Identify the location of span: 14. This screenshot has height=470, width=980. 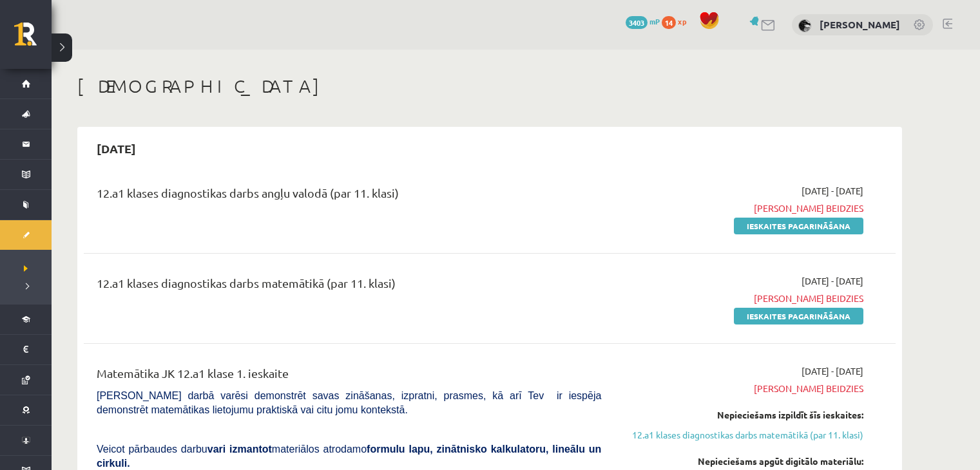
(669, 22).